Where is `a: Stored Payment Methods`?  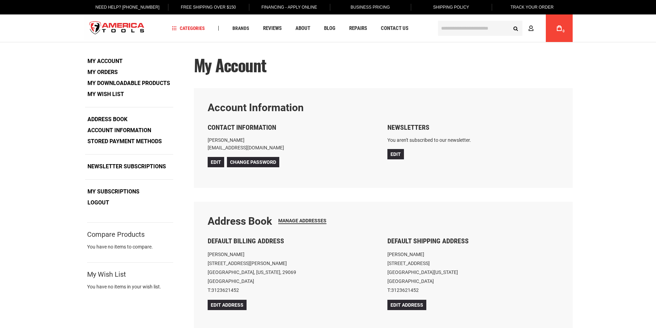
a: Stored Payment Methods is located at coordinates (125, 142).